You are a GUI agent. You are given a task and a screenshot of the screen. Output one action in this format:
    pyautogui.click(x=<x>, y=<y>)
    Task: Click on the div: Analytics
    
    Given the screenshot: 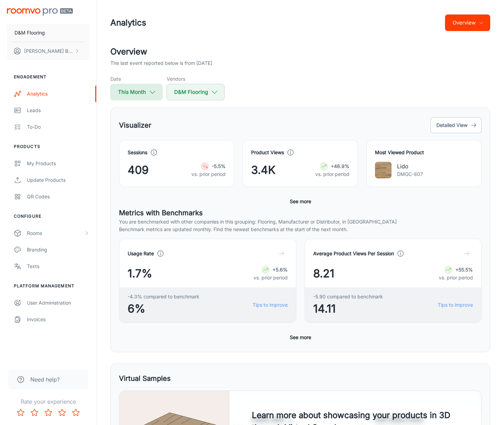 What is the action you would take?
    pyautogui.click(x=58, y=94)
    